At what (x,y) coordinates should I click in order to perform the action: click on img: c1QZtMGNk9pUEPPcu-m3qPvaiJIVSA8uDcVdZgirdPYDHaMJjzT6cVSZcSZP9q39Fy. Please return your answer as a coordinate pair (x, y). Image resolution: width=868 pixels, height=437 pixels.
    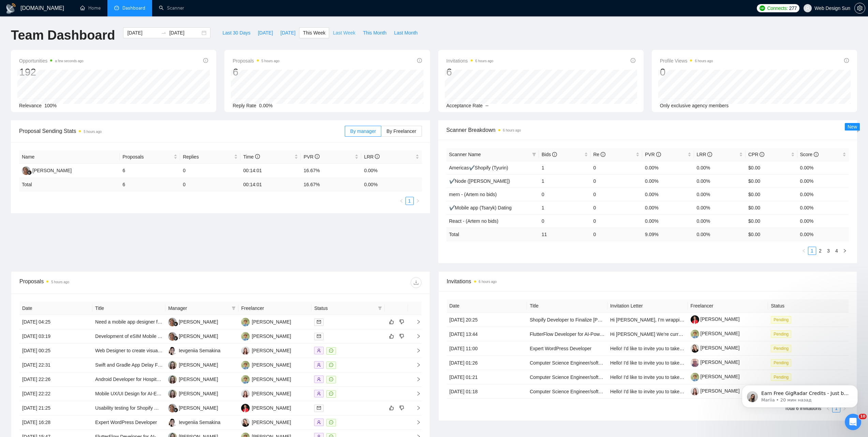
    Looking at the image, I should click on (695, 377).